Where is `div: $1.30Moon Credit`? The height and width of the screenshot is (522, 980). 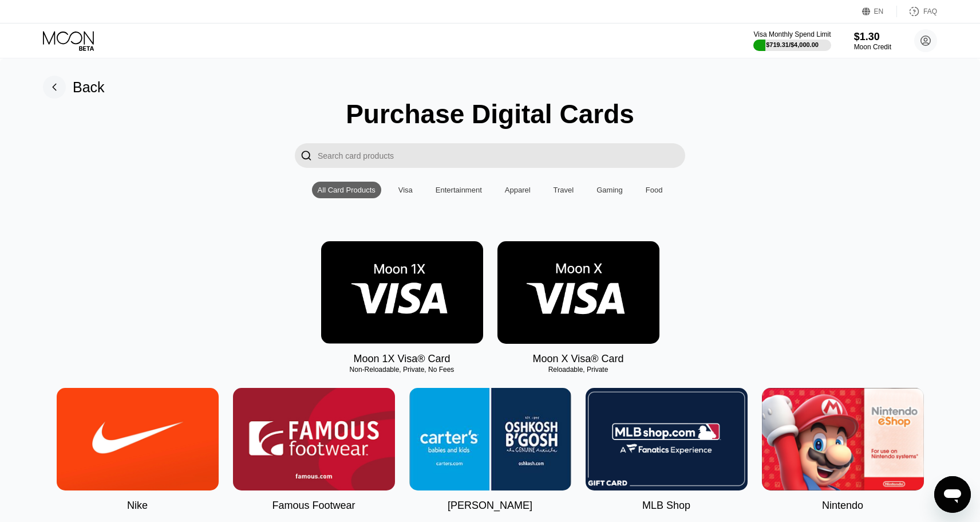 div: $1.30Moon Credit is located at coordinates (872, 41).